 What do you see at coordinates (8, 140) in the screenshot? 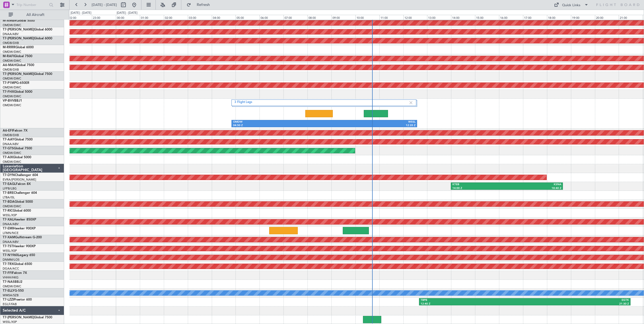
I see `span: T7-AAY` at bounding box center [8, 140].